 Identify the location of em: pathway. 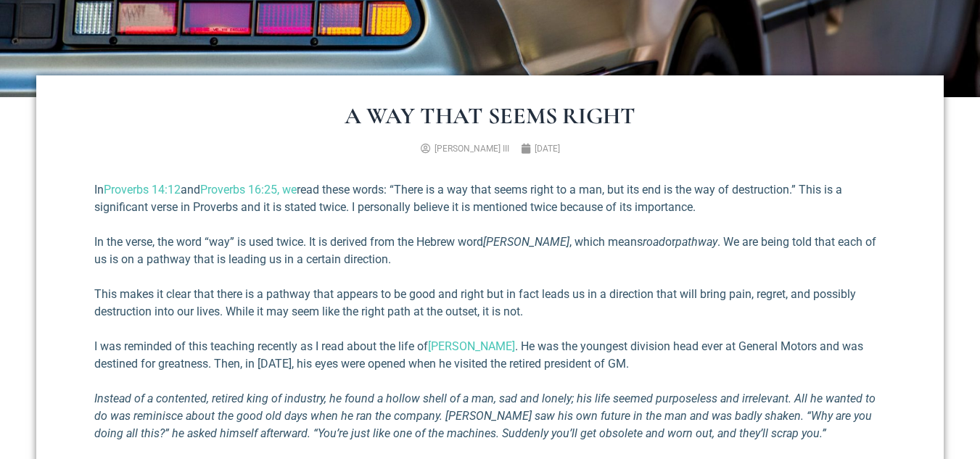
(696, 242).